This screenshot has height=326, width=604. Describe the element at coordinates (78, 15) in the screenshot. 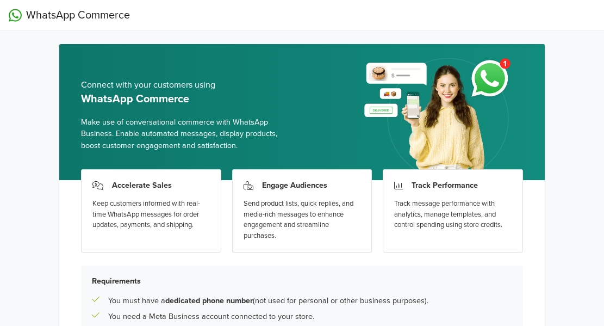

I see `span: WhatsApp Commerce` at that location.